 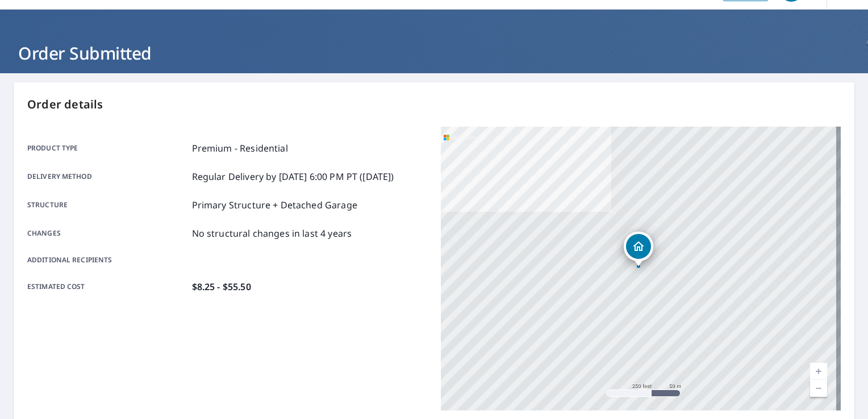 I want to click on p: Order details, so click(x=434, y=105).